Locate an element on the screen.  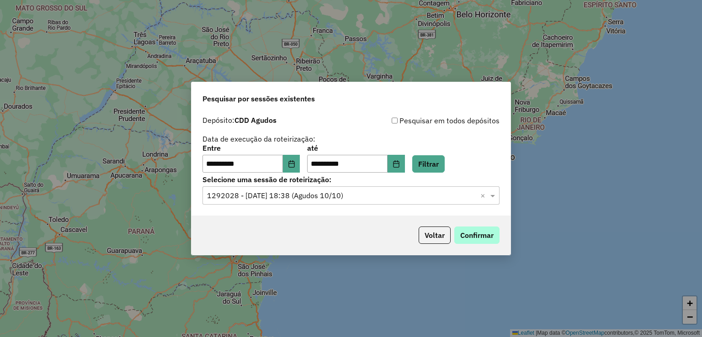
div: Pesquisar em todos depósitos is located at coordinates (425, 121).